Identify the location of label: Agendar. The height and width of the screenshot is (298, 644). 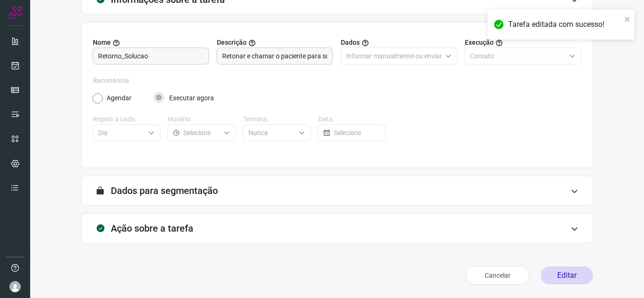
(119, 98).